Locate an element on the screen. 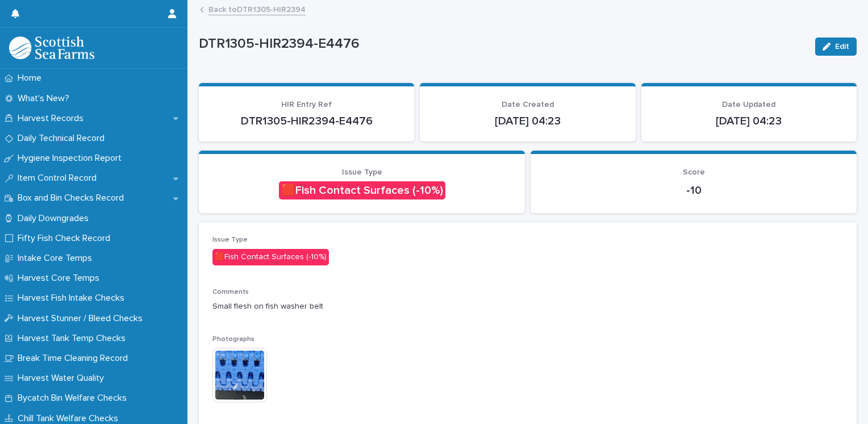  p: Harvest Core Temps is located at coordinates (61, 278).